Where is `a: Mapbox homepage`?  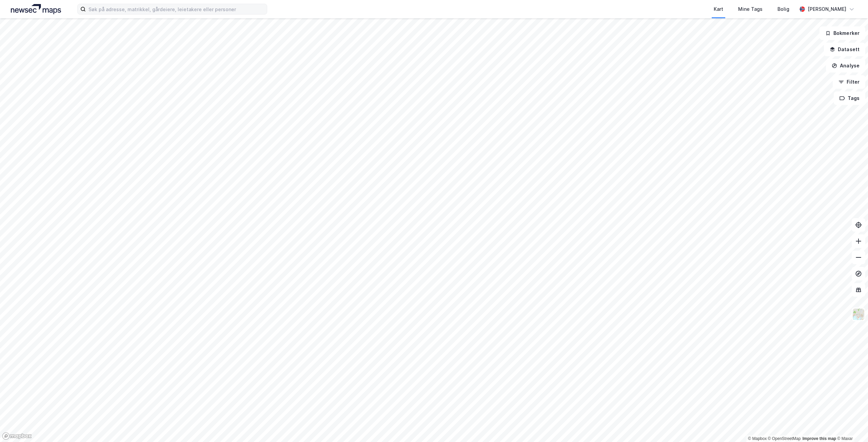 a: Mapbox homepage is located at coordinates (17, 436).